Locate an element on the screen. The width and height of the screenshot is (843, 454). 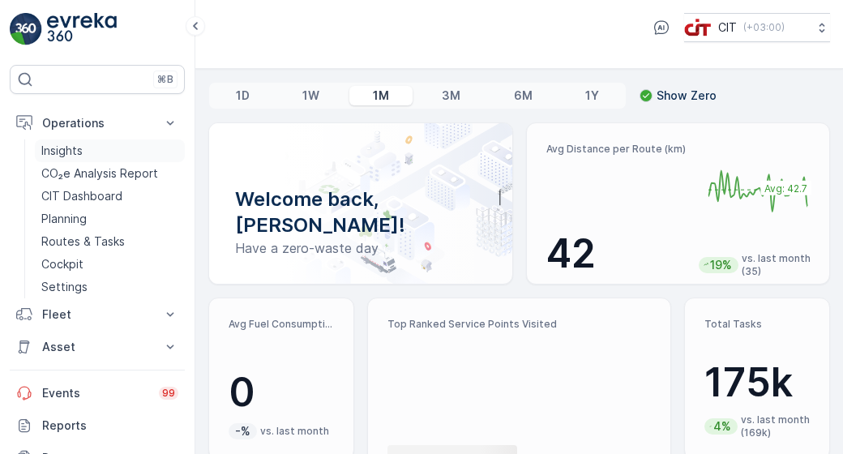
button: Fleet is located at coordinates (97, 314).